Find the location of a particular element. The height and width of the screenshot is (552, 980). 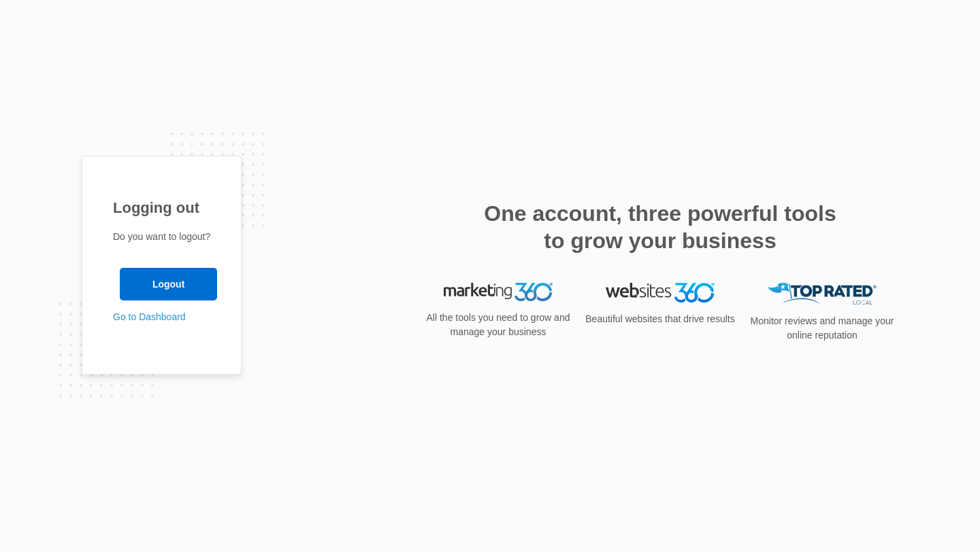

h2: One account, three powerful tools to grow your business is located at coordinates (660, 227).